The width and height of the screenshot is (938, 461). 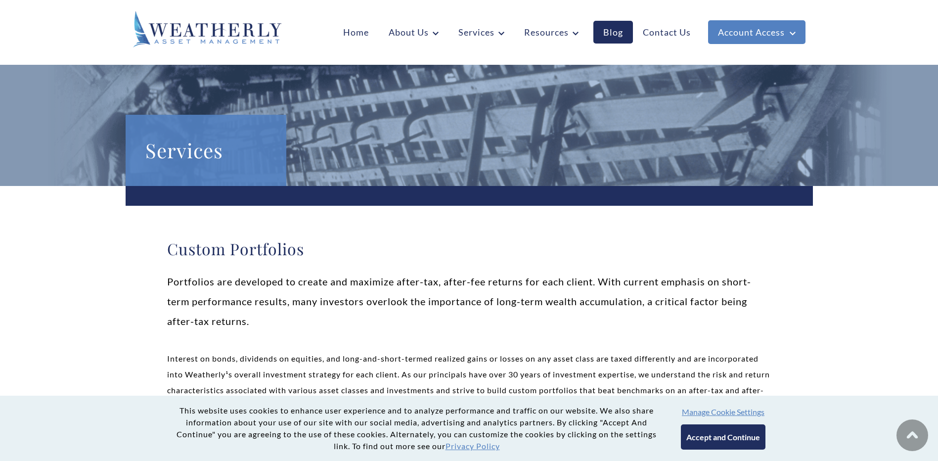 I want to click on h1: Services, so click(x=206, y=150).